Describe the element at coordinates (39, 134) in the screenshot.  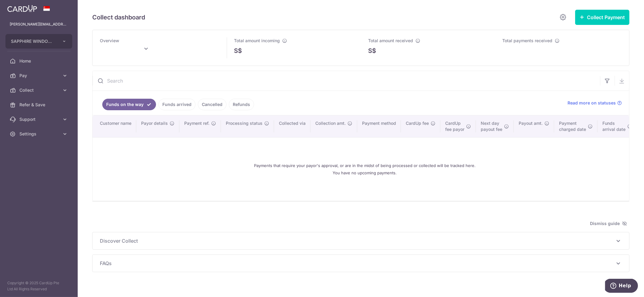
I see `span: Settings` at that location.